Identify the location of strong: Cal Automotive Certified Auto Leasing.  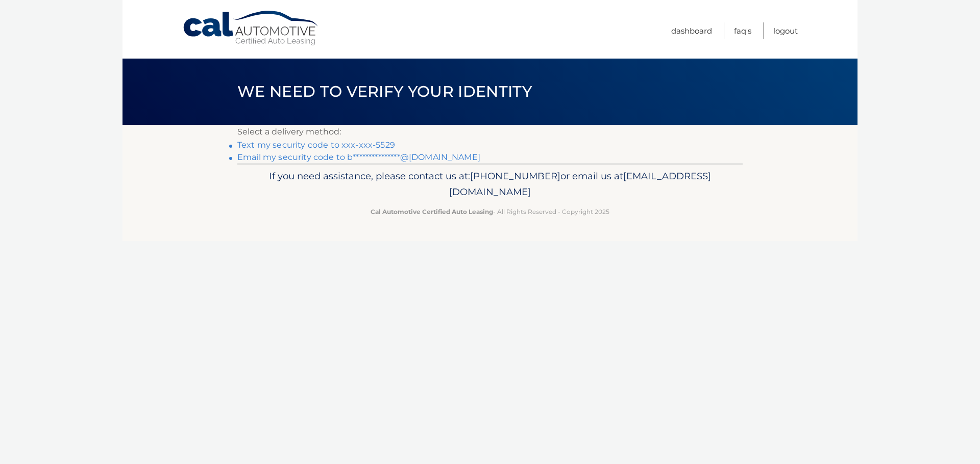
(431, 212).